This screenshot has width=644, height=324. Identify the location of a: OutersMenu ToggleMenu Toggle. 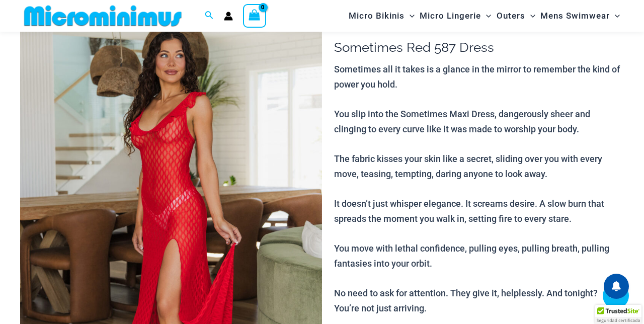
(516, 16).